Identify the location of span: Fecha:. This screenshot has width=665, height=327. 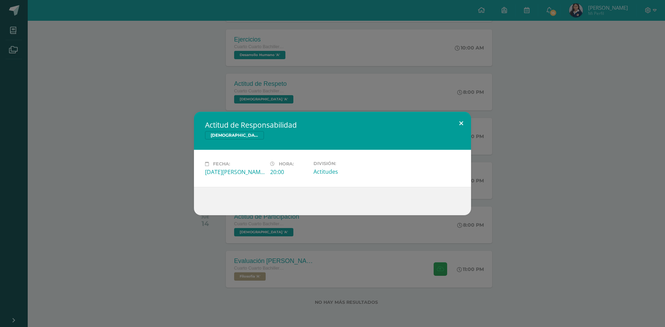
(221, 164).